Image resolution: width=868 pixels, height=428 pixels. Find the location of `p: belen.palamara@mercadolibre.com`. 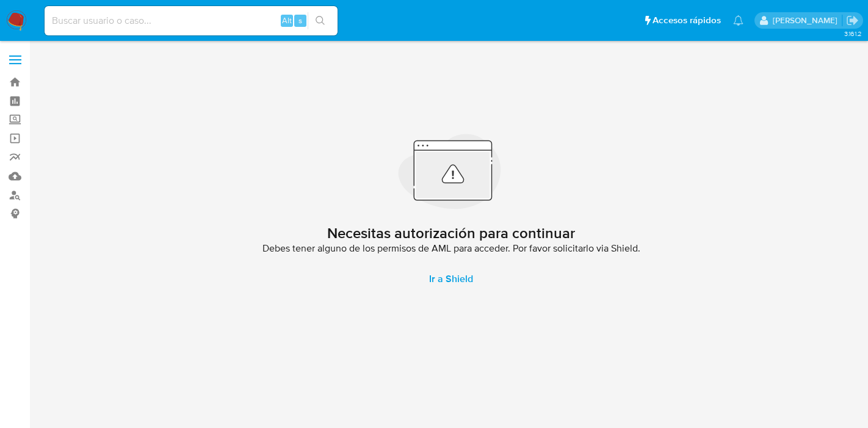

p: belen.palamara@mercadolibre.com is located at coordinates (807, 20).